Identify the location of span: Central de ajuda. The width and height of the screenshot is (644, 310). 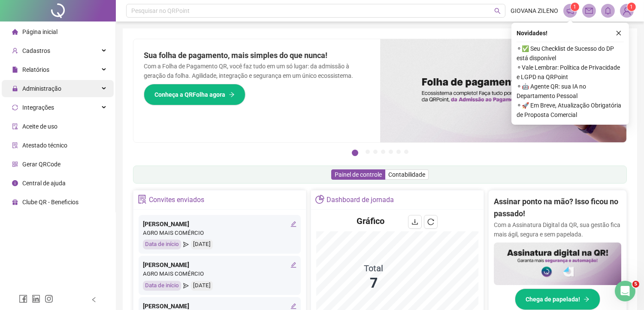
(44, 183).